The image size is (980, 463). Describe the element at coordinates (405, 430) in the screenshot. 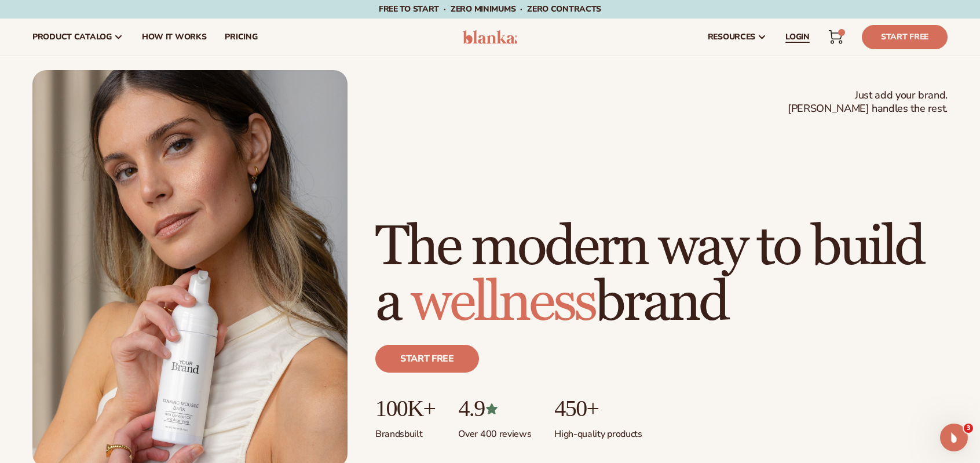

I see `p: Brands built` at that location.